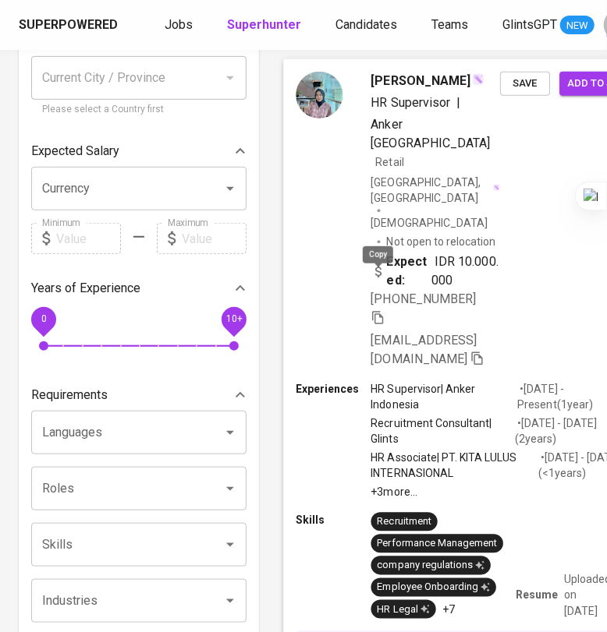 This screenshot has height=632, width=607. What do you see at coordinates (69, 25) in the screenshot?
I see `a: Superpowered` at bounding box center [69, 25].